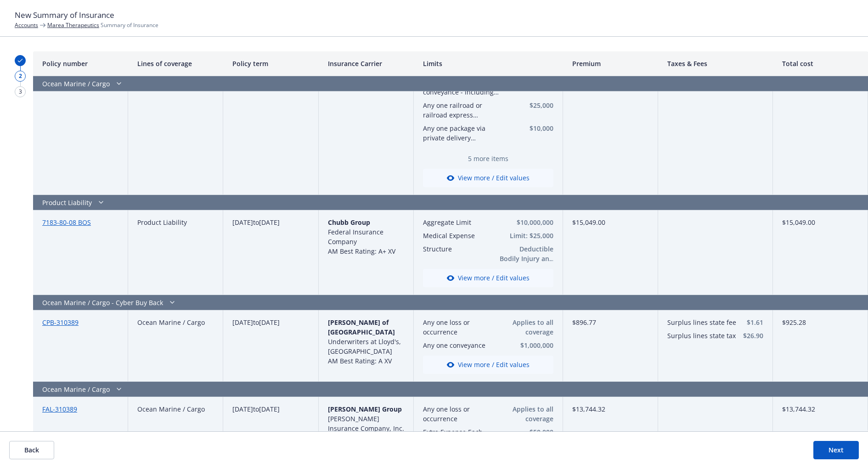 The width and height of the screenshot is (868, 468). Describe the element at coordinates (60, 409) in the screenshot. I see `a: FAL-310389` at that location.